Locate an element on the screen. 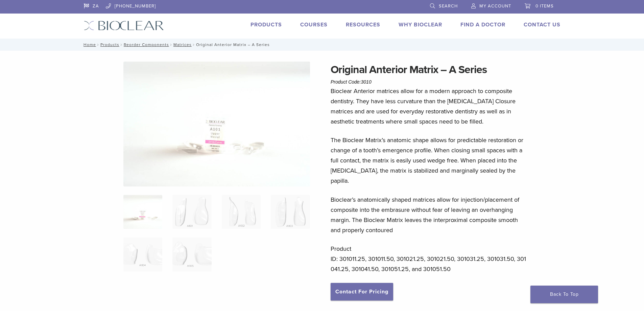 Image resolution: width=644 pixels, height=311 pixels. img: Original Anterior Matrix - A Series - Image 4 is located at coordinates (290, 211).